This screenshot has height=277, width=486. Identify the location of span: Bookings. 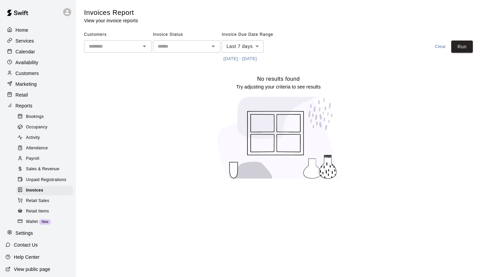
(35, 117).